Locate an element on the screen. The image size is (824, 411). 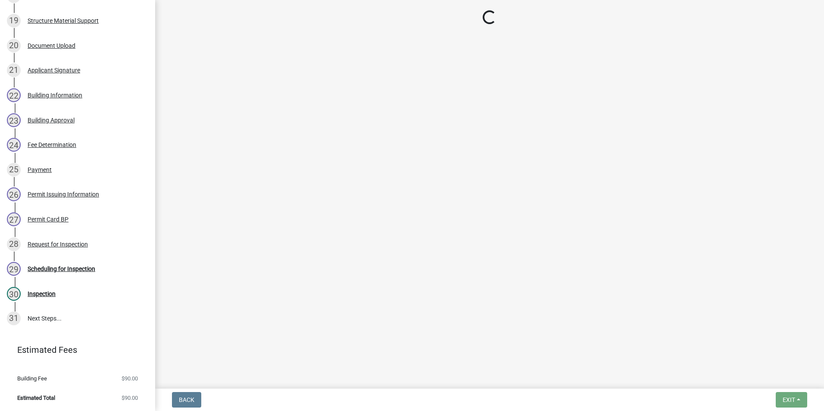
div: 24 is located at coordinates (14, 145).